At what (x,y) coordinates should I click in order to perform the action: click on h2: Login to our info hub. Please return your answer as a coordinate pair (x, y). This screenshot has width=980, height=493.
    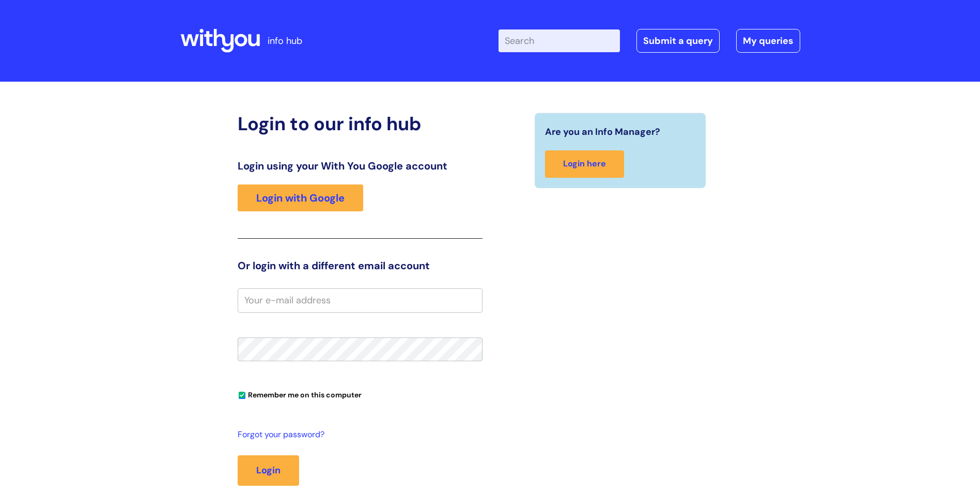
    Looking at the image, I should click on (360, 124).